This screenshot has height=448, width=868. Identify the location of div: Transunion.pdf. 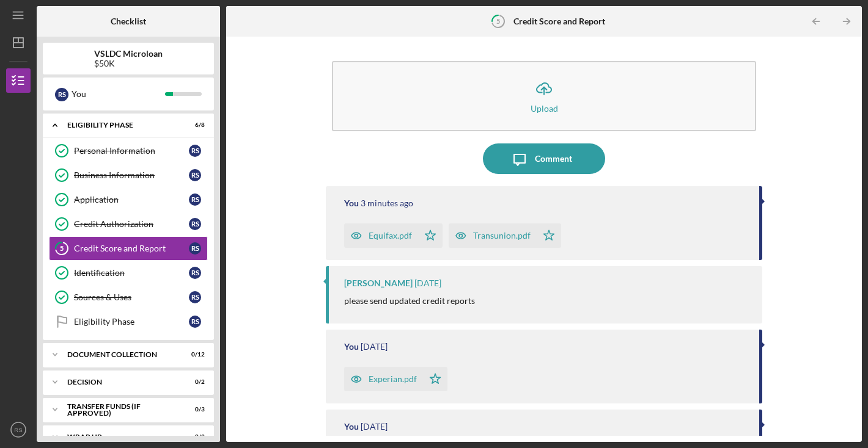
(501, 236).